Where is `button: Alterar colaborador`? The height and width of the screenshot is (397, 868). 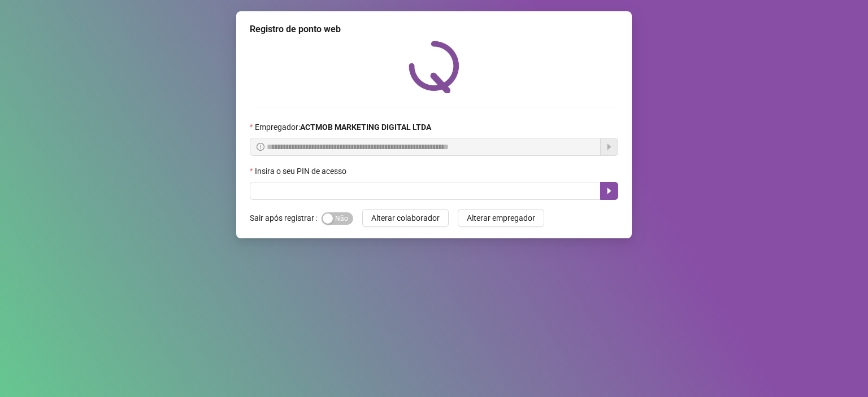 button: Alterar colaborador is located at coordinates (406, 218).